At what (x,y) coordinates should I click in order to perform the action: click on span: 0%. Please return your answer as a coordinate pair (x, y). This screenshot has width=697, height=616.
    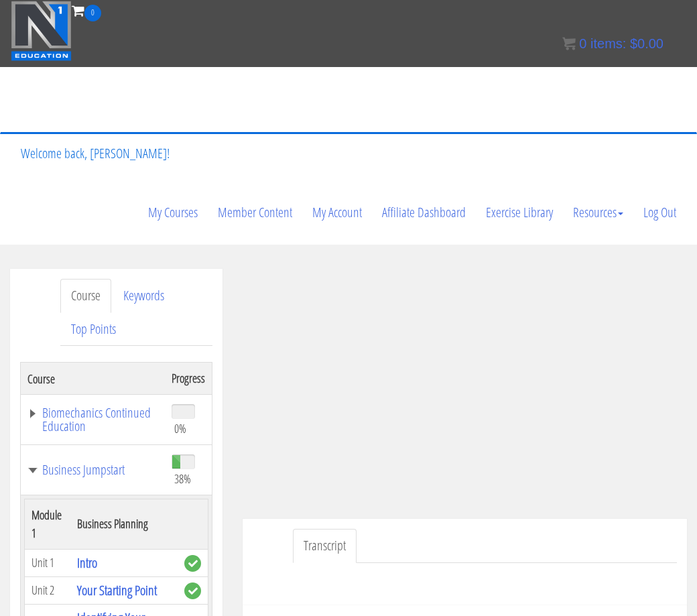
    Looking at the image, I should click on (180, 428).